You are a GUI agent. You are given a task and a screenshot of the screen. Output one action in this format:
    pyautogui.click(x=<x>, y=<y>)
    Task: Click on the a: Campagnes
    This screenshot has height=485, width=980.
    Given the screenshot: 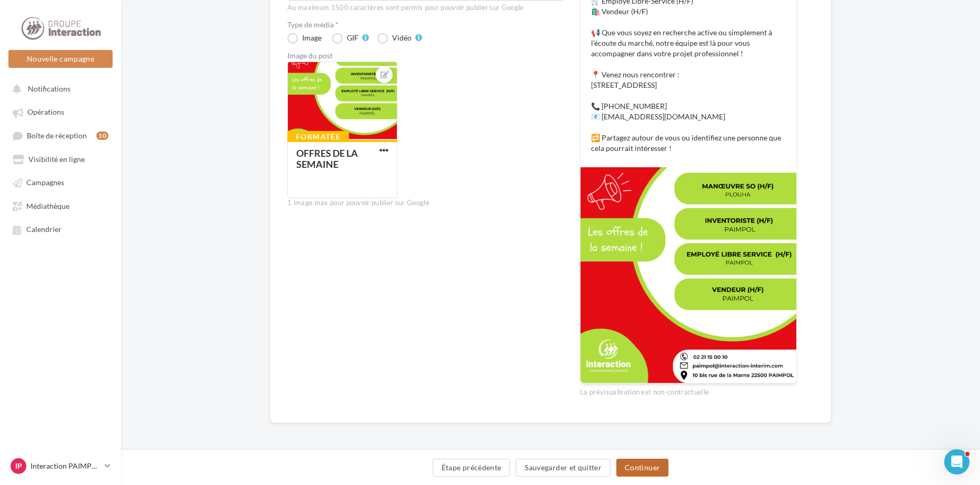 What is the action you would take?
    pyautogui.click(x=61, y=182)
    